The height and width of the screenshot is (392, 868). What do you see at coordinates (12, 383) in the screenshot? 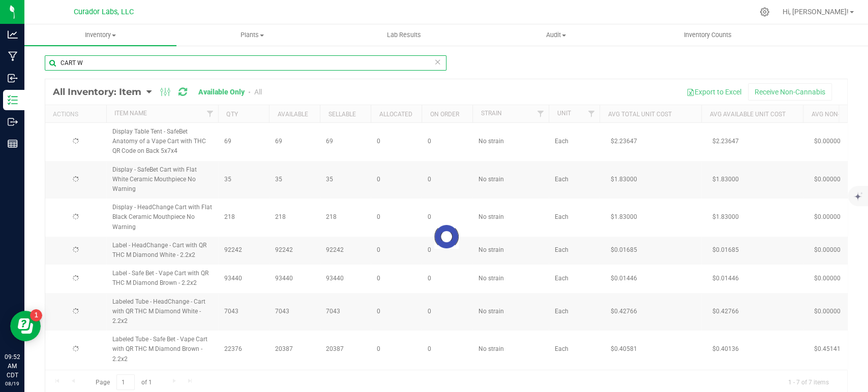
I see `p: 08/19` at bounding box center [12, 383].